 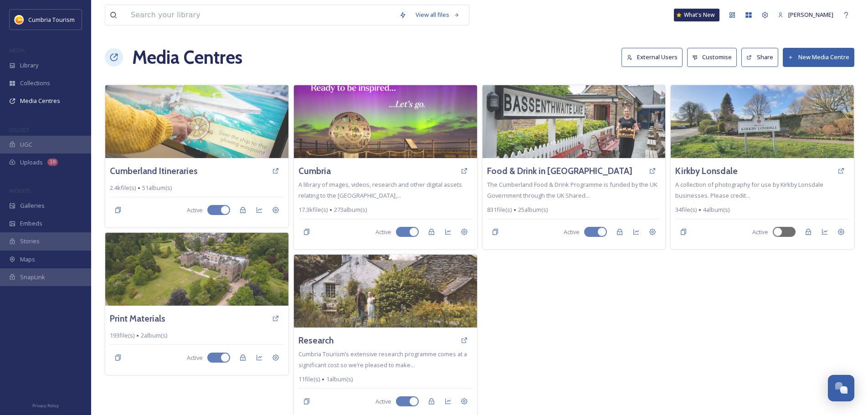 I want to click on a: Kirkby Lonsdale, so click(x=706, y=171).